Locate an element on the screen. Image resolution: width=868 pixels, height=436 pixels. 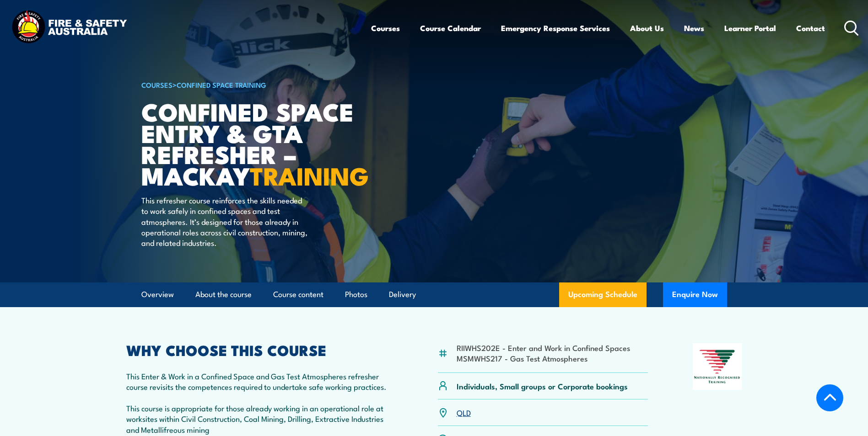
a: Course Calendar is located at coordinates (450, 28).